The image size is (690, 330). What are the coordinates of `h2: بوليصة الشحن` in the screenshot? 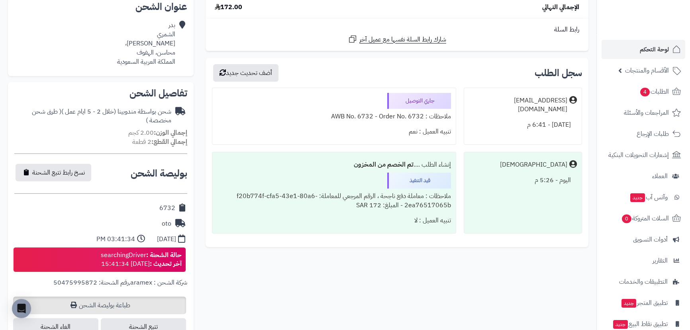 It's located at (159, 173).